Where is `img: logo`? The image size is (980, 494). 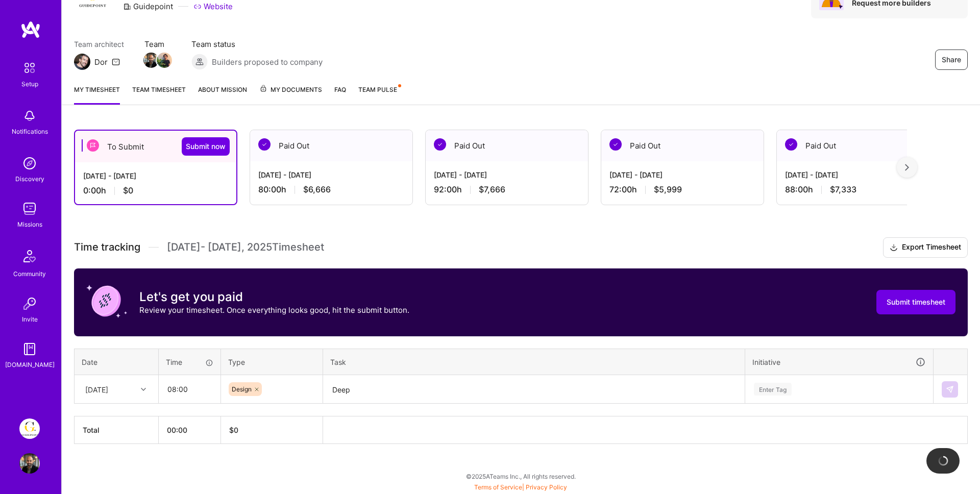
img: logo is located at coordinates (31, 29).